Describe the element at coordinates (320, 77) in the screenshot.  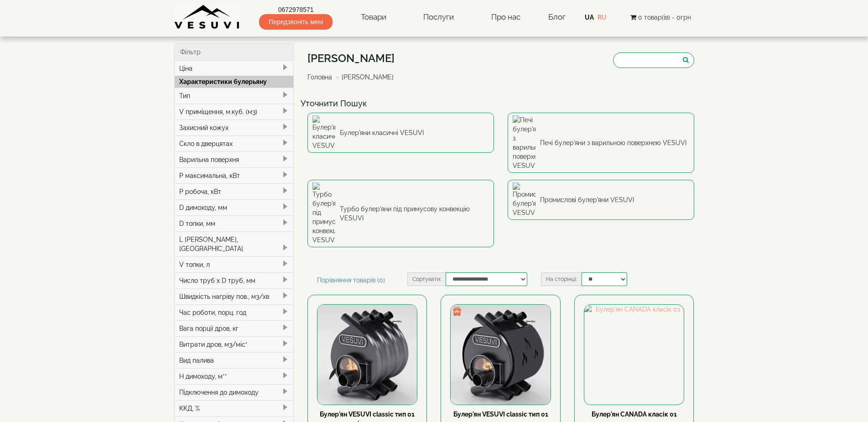
I see `a: Головна` at that location.